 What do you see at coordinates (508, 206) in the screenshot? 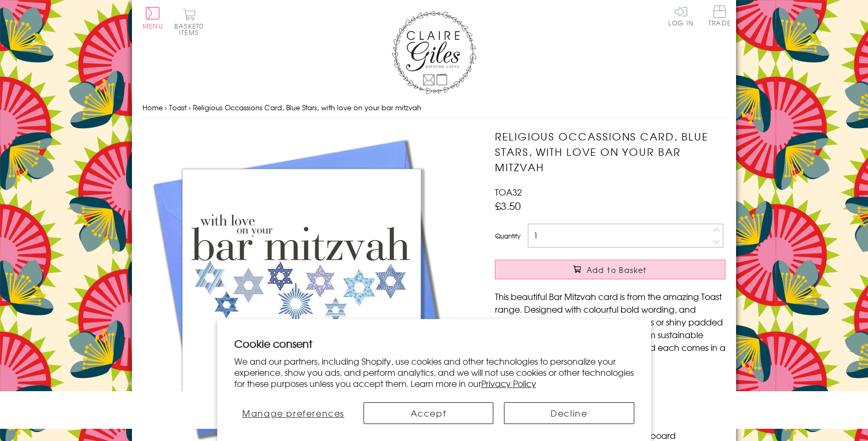
I see `span: £3.50` at bounding box center [508, 206].